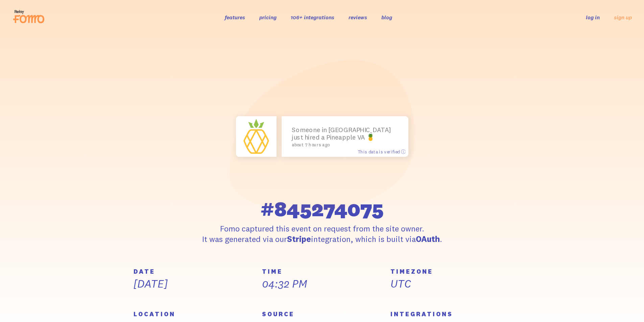 Image resolution: width=644 pixels, height=322 pixels. I want to click on a: reviews, so click(358, 17).